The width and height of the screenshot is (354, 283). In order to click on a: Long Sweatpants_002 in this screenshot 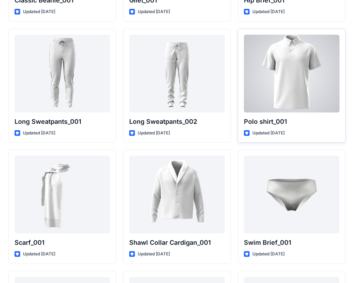, I will do `click(177, 74)`.